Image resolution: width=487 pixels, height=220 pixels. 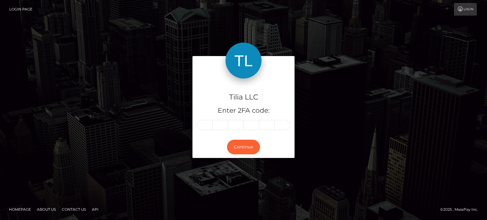 What do you see at coordinates (21, 9) in the screenshot?
I see `a: Login Page` at bounding box center [21, 9].